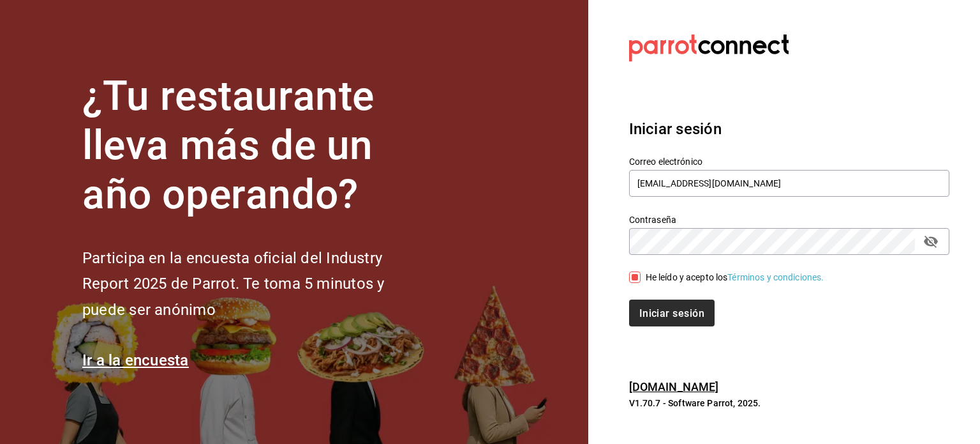  What do you see at coordinates (653, 220) in the screenshot?
I see `font: Contraseña` at bounding box center [653, 220].